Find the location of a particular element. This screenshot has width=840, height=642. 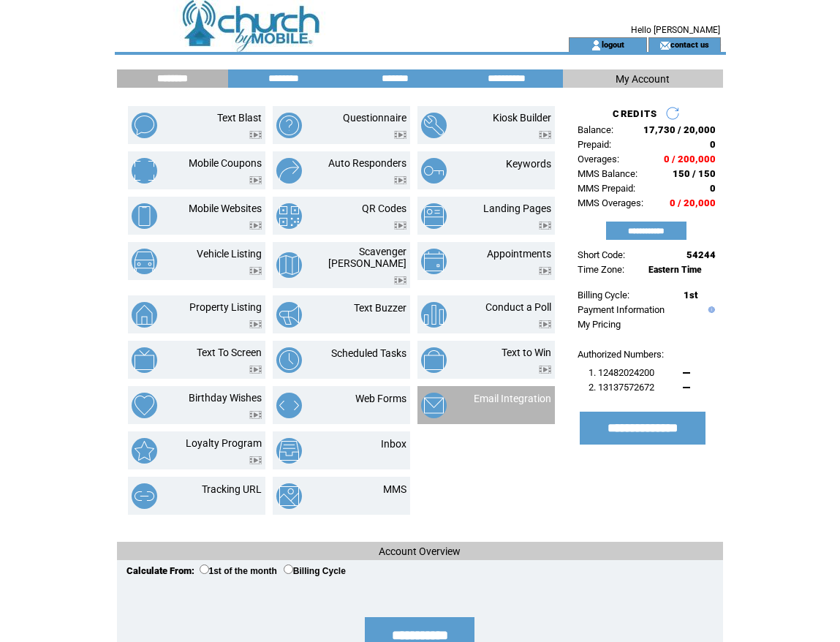

img: landing-pages.png is located at coordinates (434, 216).